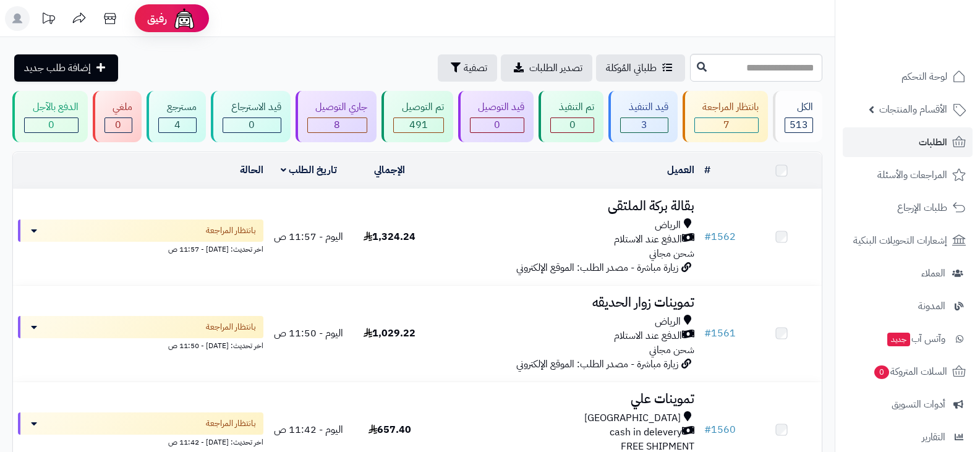  I want to click on span: التقارير, so click(933, 437).